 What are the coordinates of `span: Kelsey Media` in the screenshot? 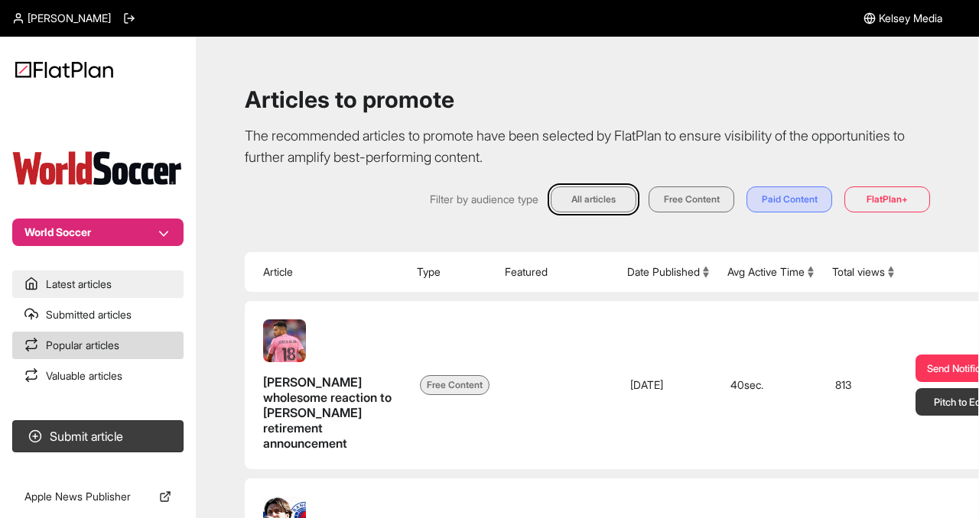 It's located at (910, 18).